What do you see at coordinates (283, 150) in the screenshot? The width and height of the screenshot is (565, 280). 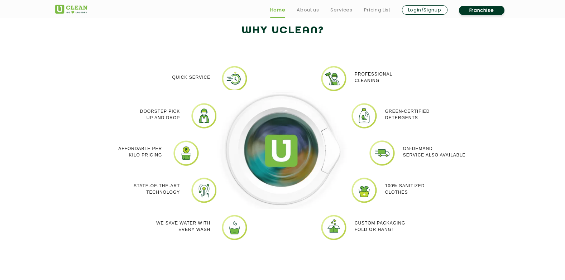 I see `img: Dry cleaners near me` at bounding box center [283, 150].